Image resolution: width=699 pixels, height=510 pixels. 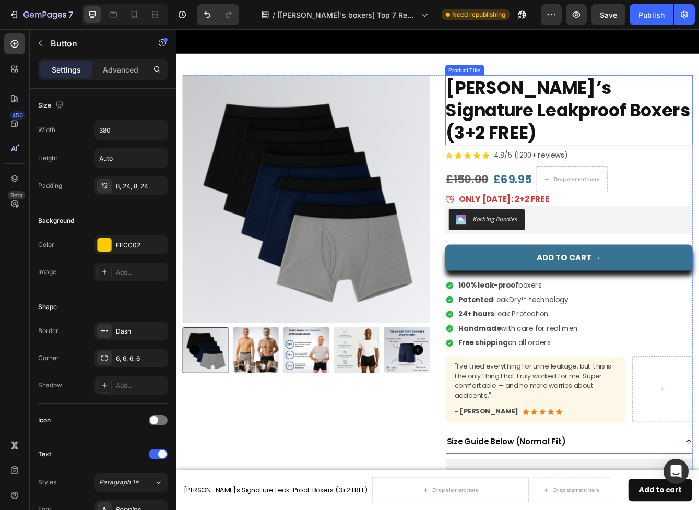 I want to click on div: Border, so click(x=48, y=331).